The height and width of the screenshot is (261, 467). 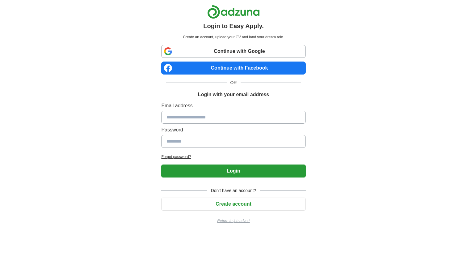 I want to click on img: Adzuna logo, so click(x=234, y=12).